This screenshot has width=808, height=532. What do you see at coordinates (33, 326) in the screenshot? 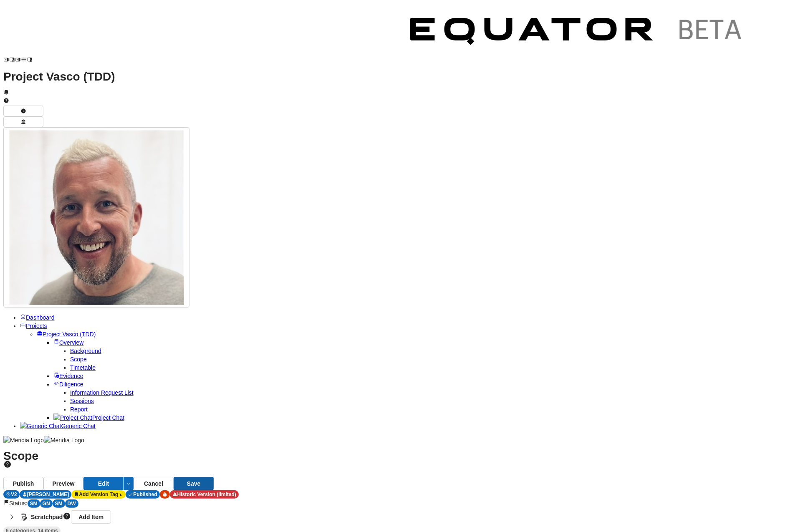
I see `a: Projects` at bounding box center [33, 326].